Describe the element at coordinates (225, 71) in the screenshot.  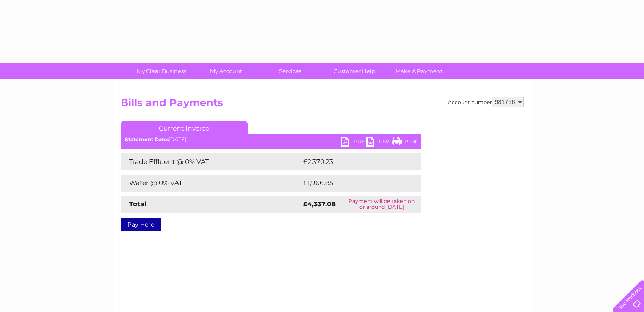
I see `a: My Account` at that location.